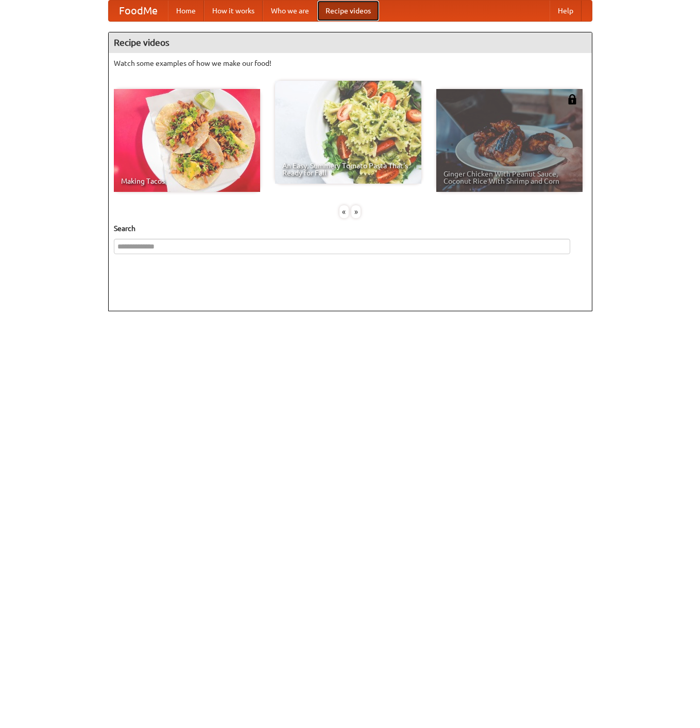 The image size is (700, 728). What do you see at coordinates (186, 11) in the screenshot?
I see `a: Home` at bounding box center [186, 11].